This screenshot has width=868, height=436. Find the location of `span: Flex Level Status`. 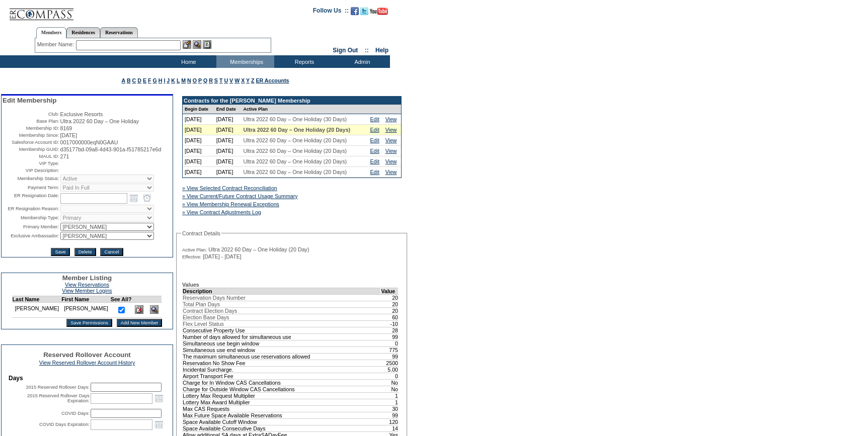

span: Flex Level Status is located at coordinates (203, 324).